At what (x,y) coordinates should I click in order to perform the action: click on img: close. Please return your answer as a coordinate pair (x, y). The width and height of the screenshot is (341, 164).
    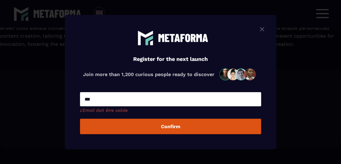
    Looking at the image, I should click on (262, 29).